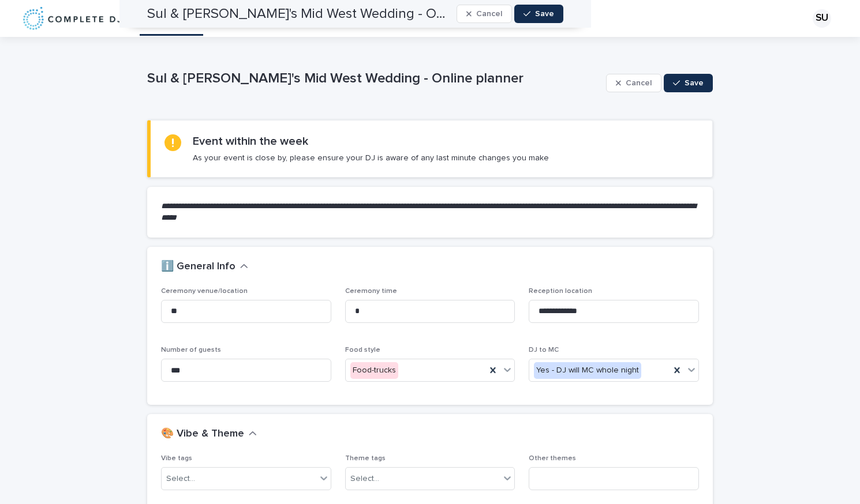  I want to click on span: Other themes, so click(553, 458).